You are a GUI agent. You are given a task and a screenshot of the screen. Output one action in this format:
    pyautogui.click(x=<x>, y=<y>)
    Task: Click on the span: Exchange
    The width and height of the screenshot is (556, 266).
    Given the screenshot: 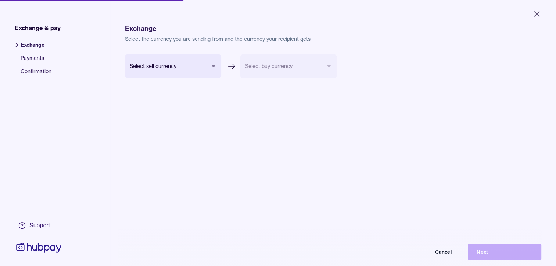 What is the action you would take?
    pyautogui.click(x=36, y=48)
    